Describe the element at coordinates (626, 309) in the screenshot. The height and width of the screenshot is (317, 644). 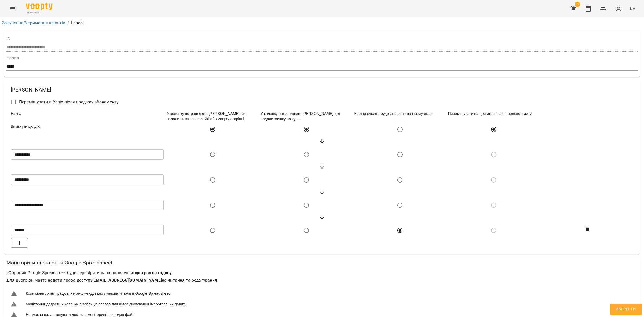
I see `span: Зберегти` at that location.